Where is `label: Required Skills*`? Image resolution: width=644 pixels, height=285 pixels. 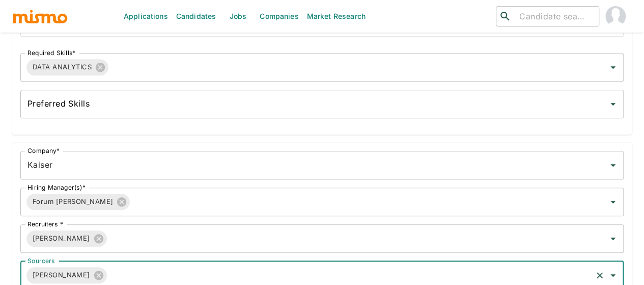 label: Required Skills* is located at coordinates (52, 52).